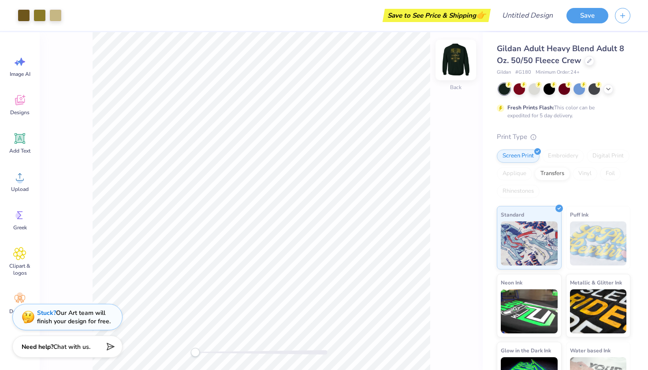 The height and width of the screenshot is (370, 648). What do you see at coordinates (529, 311) in the screenshot?
I see `img: Neon Ink` at bounding box center [529, 311].